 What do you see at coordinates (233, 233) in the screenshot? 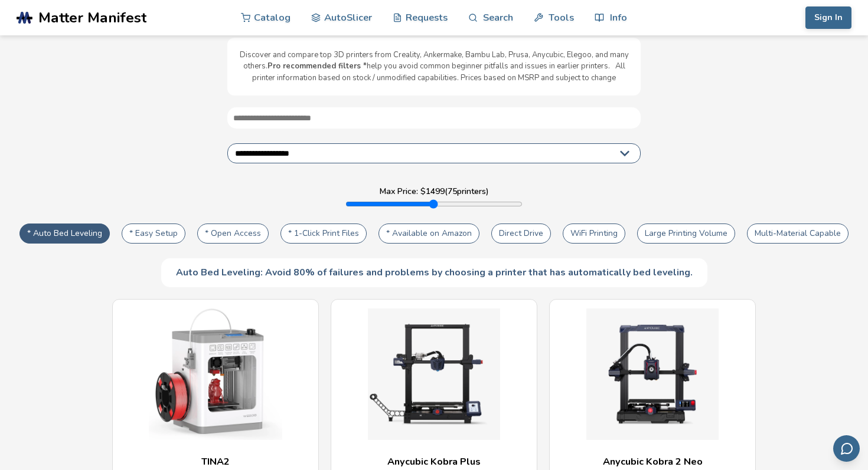
I see `button: * Open Access` at bounding box center [233, 233].